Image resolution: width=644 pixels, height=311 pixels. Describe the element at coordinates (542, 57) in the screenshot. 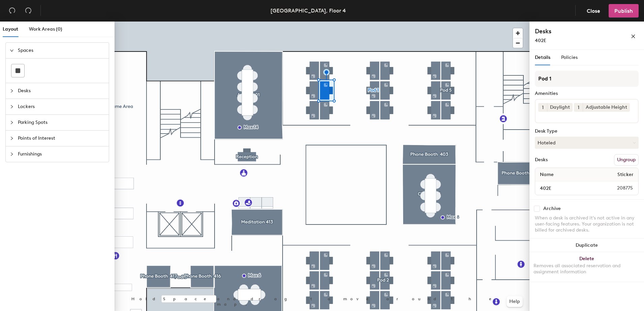

I see `span: Details` at that location.